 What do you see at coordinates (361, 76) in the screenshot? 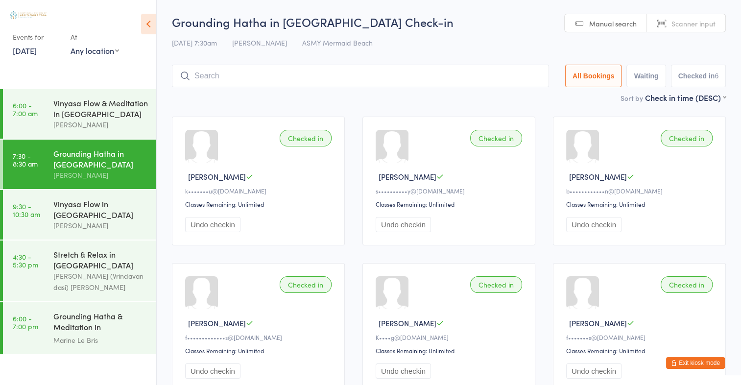
I see `input: Search` at bounding box center [361, 76].